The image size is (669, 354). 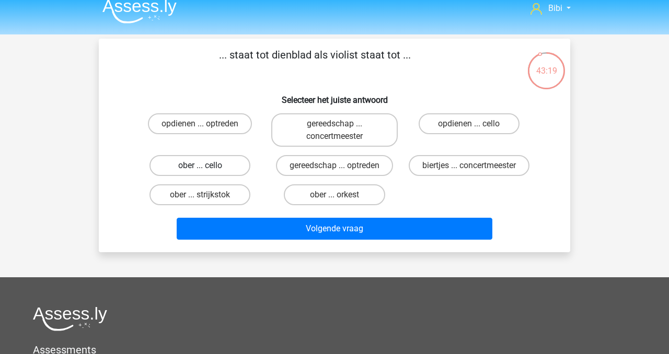 What do you see at coordinates (334, 229) in the screenshot?
I see `button: Volgende vraag` at bounding box center [334, 229].